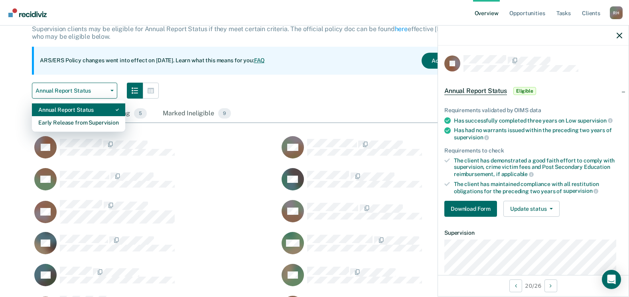  What do you see at coordinates (403, 215) in the screenshot?
I see `div: CaseloadOpportunityCell-02251818` at bounding box center [403, 215].